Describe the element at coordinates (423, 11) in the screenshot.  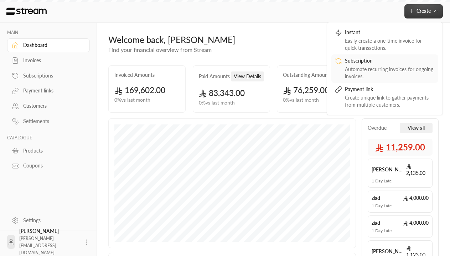
I see `button: Create` at that location.